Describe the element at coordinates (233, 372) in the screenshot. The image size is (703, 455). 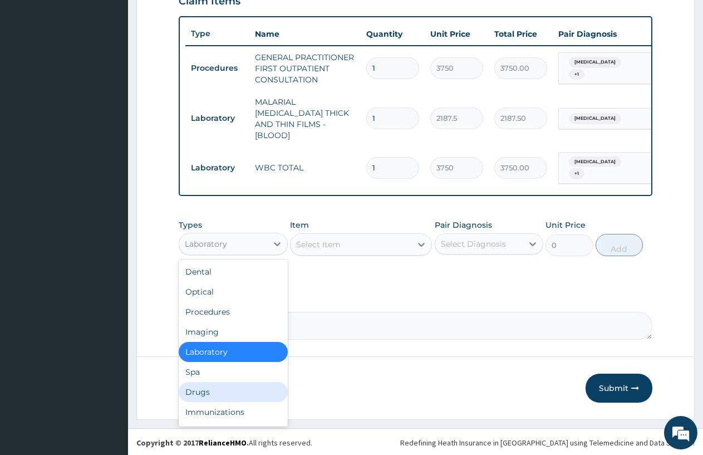
I see `div: Spa` at that location.